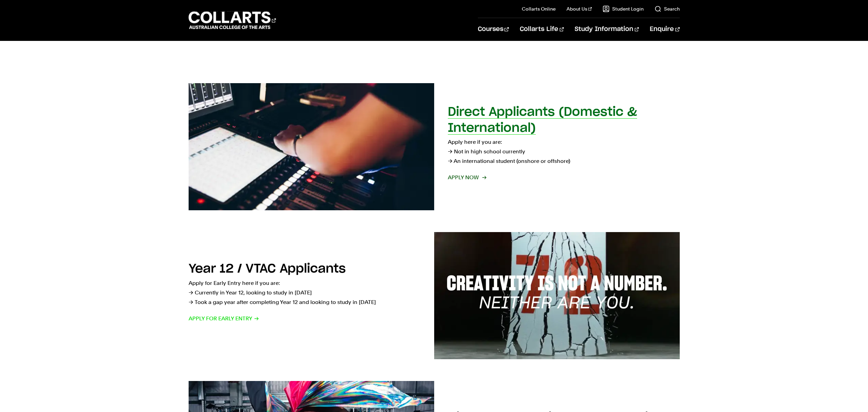 Image resolution: width=868 pixels, height=412 pixels. I want to click on a: Courses, so click(493, 29).